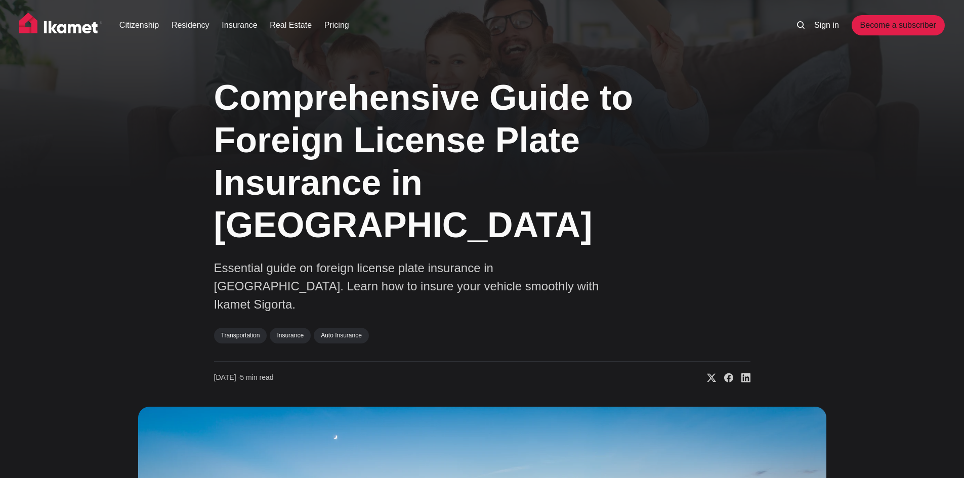 The width and height of the screenshot is (964, 478). Describe the element at coordinates (341, 335) in the screenshot. I see `a: Auto Insurance` at that location.